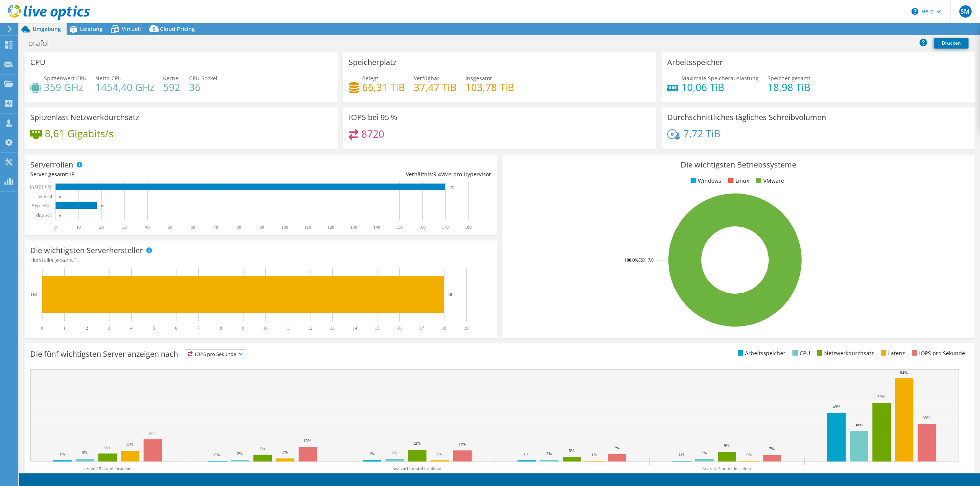  Describe the element at coordinates (171, 87) in the screenshot. I see `h4: 592` at that location.